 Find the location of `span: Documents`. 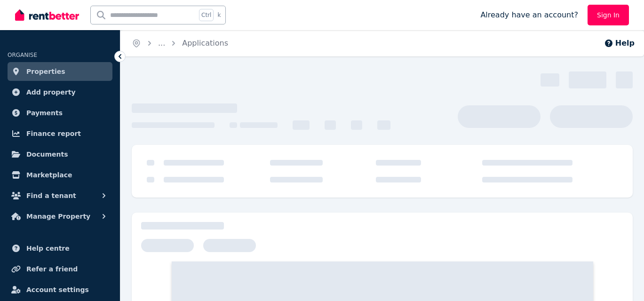

span: Documents is located at coordinates (47, 154).